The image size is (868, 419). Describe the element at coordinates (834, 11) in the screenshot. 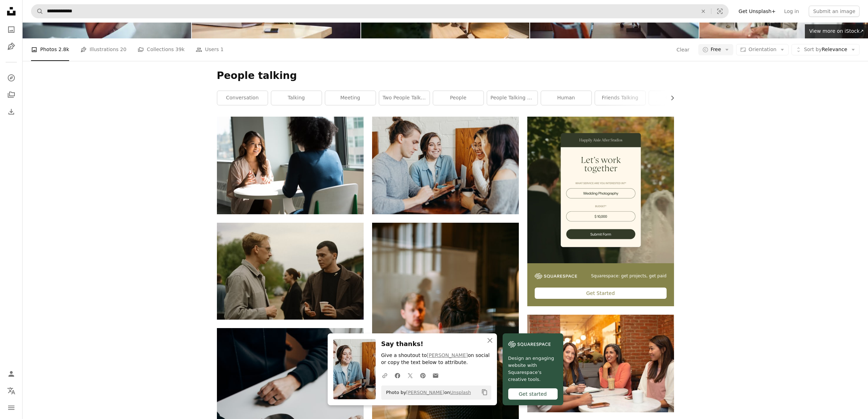

I see `button: Submit an image` at that location.